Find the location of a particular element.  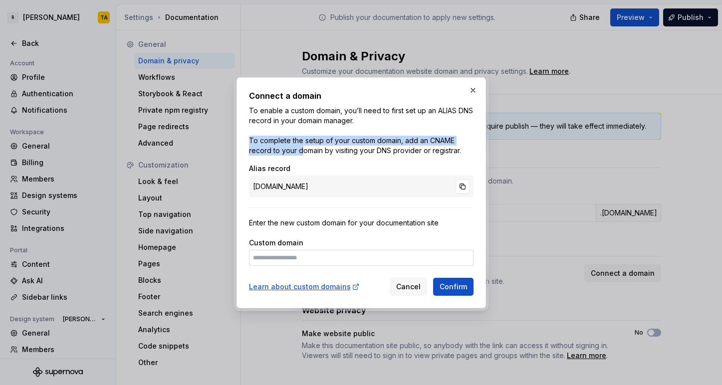

span: Cancel is located at coordinates (408, 287).